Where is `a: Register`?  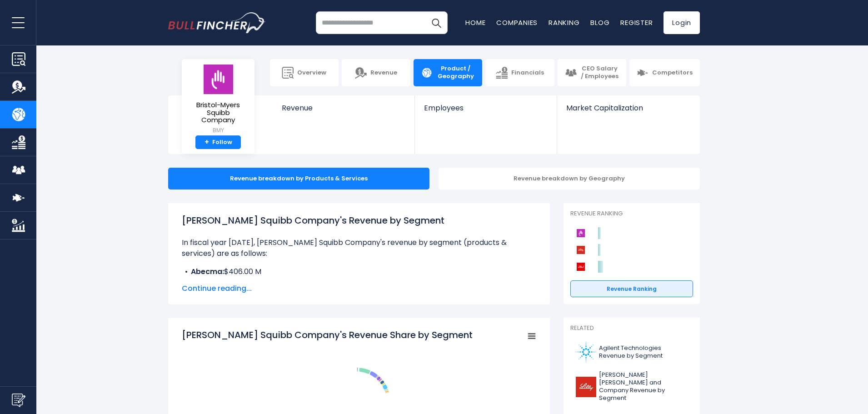 a: Register is located at coordinates (637, 22).